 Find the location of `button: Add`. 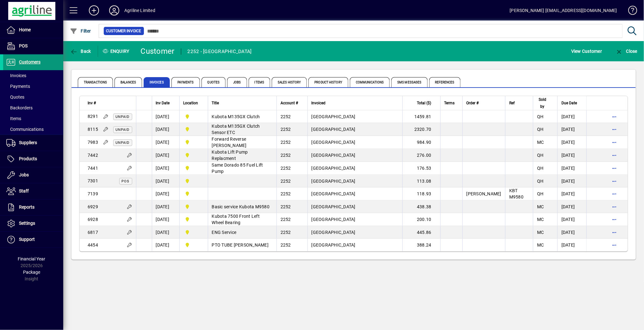

button: Add is located at coordinates (94, 11).